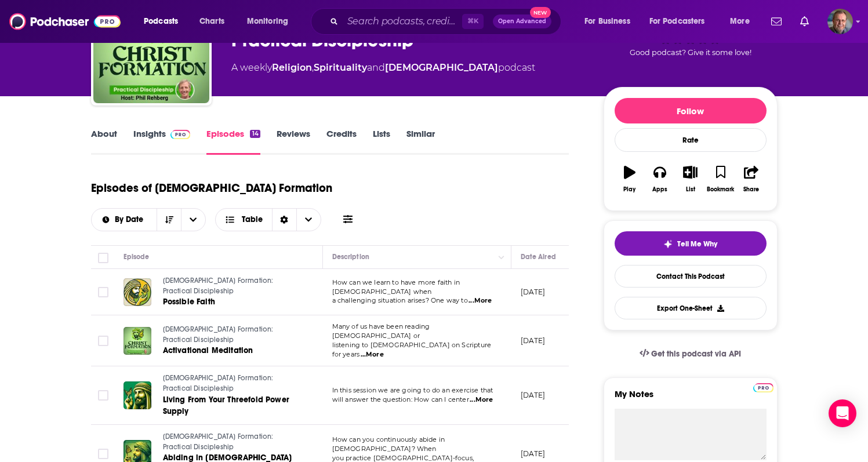 Image resolution: width=868 pixels, height=462 pixels. What do you see at coordinates (696, 354) in the screenshot?
I see `span: Get this podcast via API` at bounding box center [696, 354].